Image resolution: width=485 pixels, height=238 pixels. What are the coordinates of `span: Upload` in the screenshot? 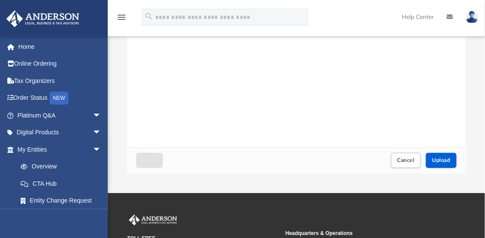 It's located at (441, 160).